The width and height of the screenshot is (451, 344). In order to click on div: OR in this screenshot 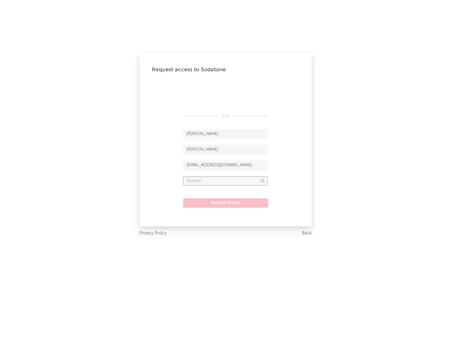, I will do `click(225, 116)`.